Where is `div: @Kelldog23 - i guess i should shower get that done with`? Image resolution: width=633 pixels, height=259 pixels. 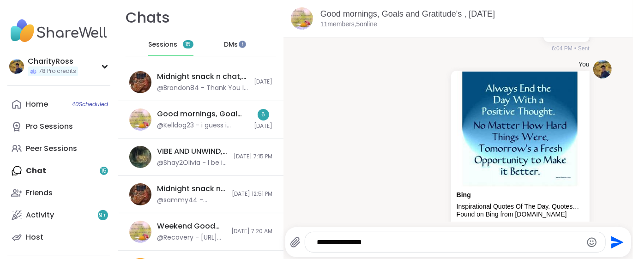
div: @Kelldog23 - i guess i should shower get that done with is located at coordinates (203, 126).